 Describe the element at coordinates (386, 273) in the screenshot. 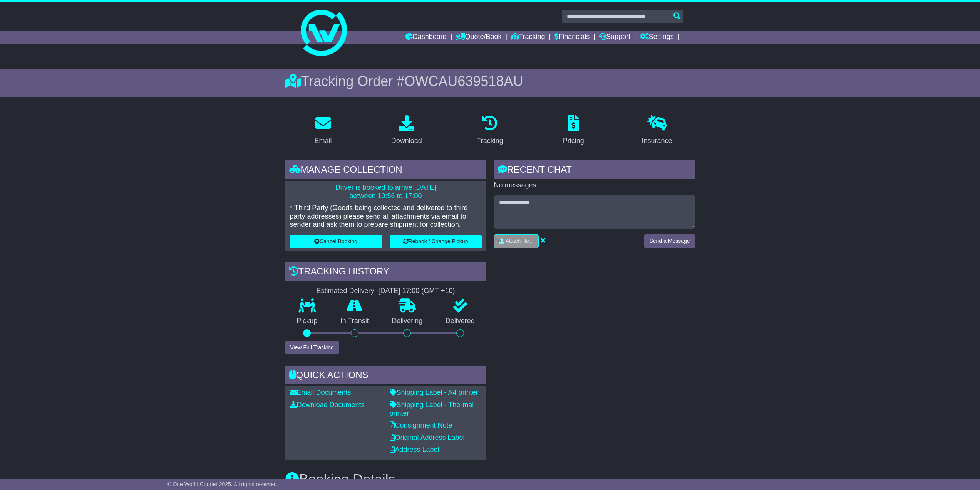

I see `div: Tracking history` at that location.